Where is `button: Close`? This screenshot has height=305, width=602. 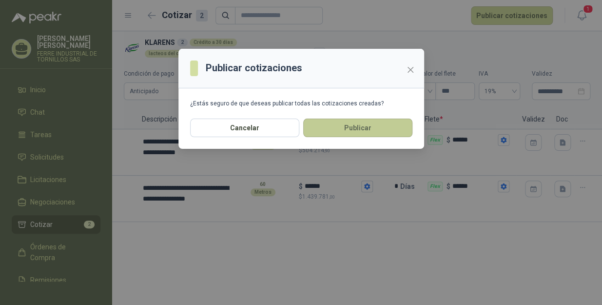 button: Close is located at coordinates (411, 70).